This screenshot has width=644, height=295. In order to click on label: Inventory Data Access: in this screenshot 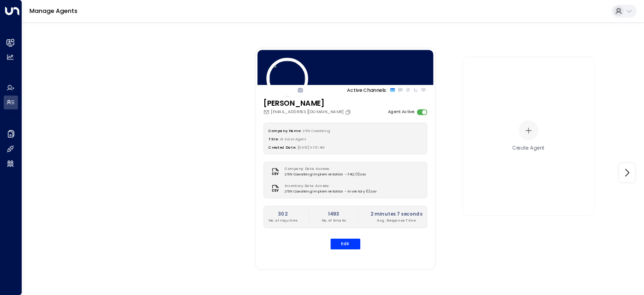, I will do `click(329, 185)`.